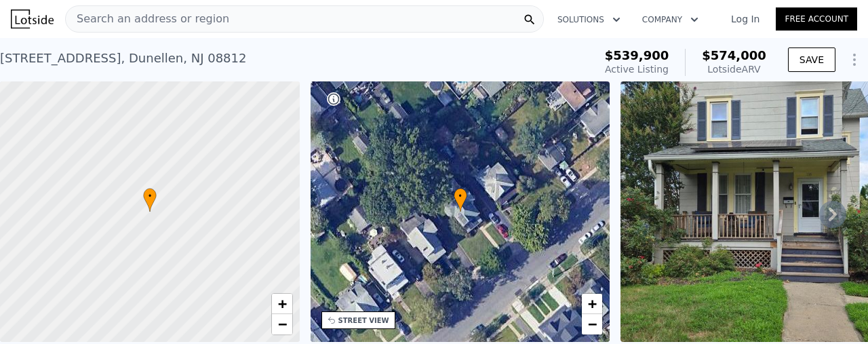 This screenshot has height=344, width=868. What do you see at coordinates (637, 69) in the screenshot?
I see `span: Active Listing` at bounding box center [637, 69].